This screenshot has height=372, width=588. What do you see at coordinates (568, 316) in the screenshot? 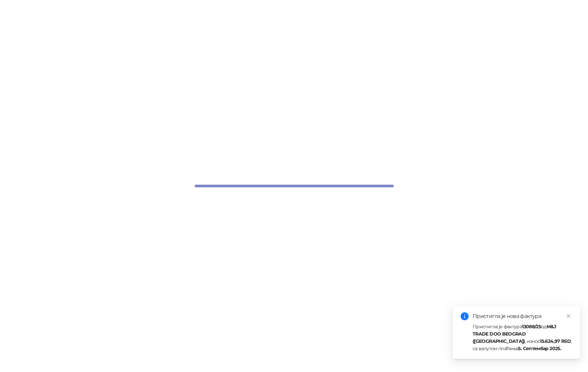
I see `a: Close` at bounding box center [568, 316].